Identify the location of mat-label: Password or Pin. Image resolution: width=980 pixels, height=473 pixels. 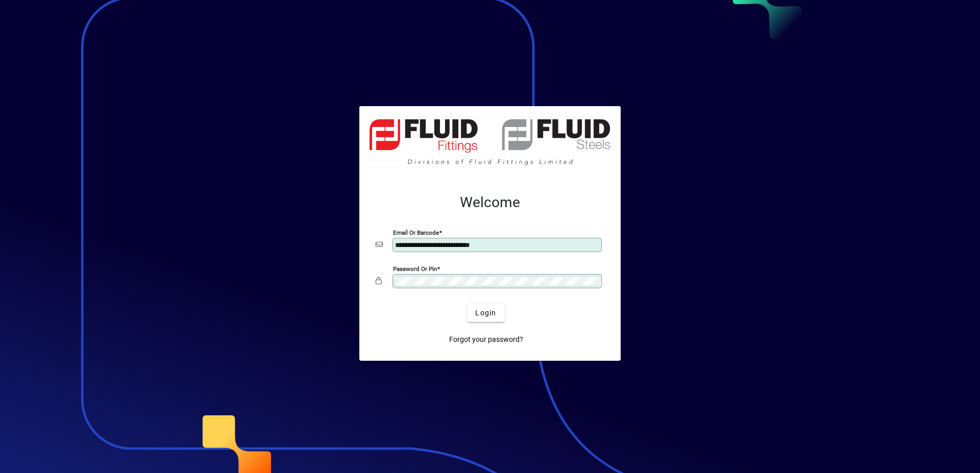
(415, 268).